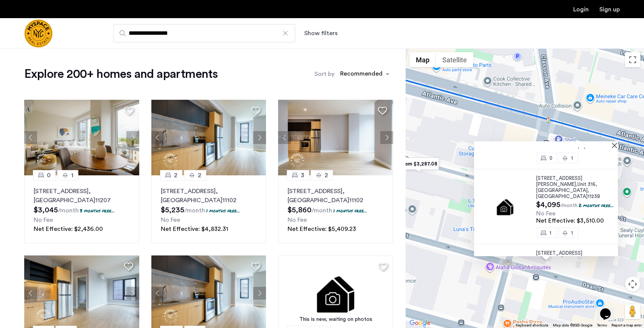  What do you see at coordinates (633, 312) in the screenshot?
I see `button: Drag Pegman onto the map to open Street View` at bounding box center [633, 312].